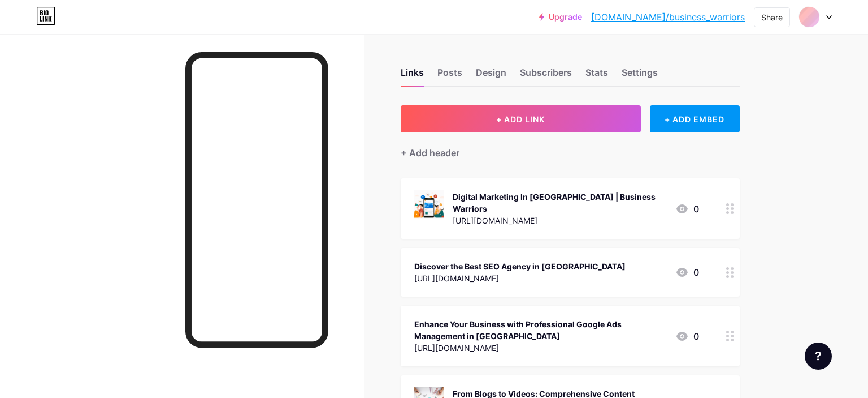 This screenshot has height=398, width=868. What do you see at coordinates (430, 153) in the screenshot?
I see `div: + Add header` at bounding box center [430, 153].